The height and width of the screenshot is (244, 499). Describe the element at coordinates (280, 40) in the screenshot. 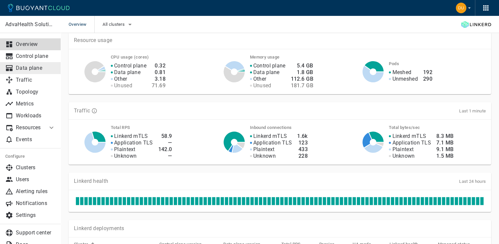

I see `p: Resource usage` at that location.